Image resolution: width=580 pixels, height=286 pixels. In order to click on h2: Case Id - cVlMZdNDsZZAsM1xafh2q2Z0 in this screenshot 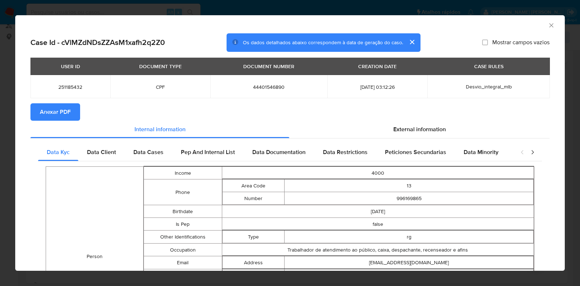, I will do `click(98, 42)`.